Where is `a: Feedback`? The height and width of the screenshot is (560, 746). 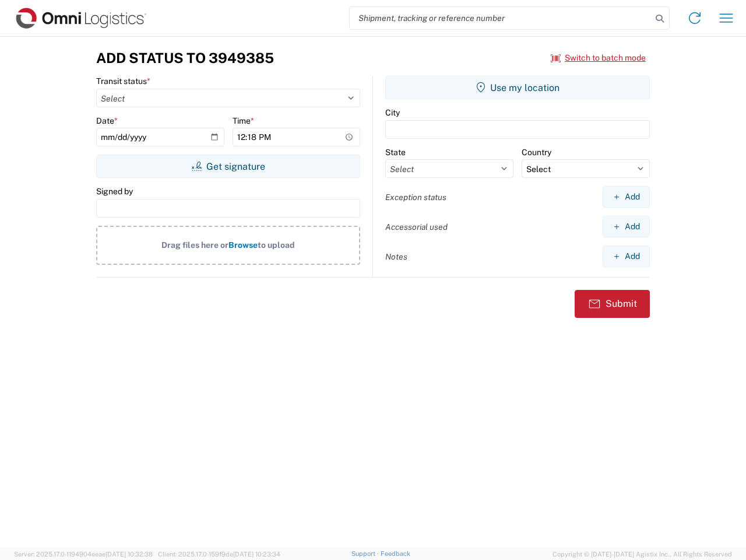
a: Feedback is located at coordinates (396, 553).